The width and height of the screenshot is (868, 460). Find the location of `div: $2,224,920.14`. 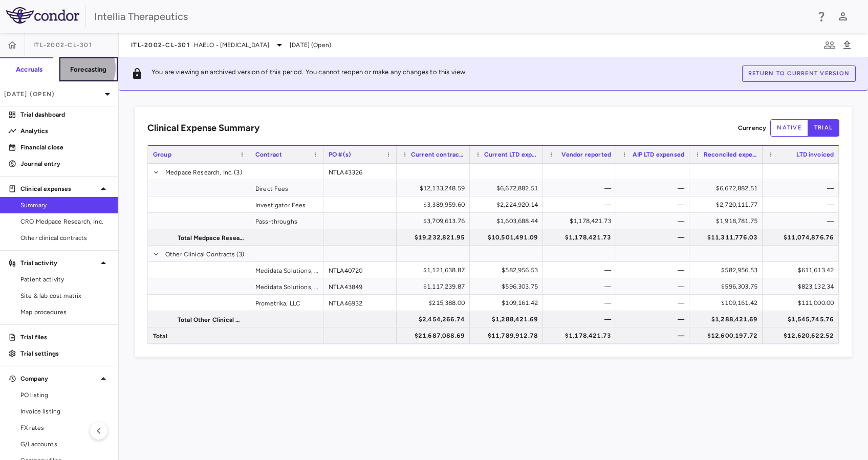

div: $2,224,920.14 is located at coordinates (508, 205).